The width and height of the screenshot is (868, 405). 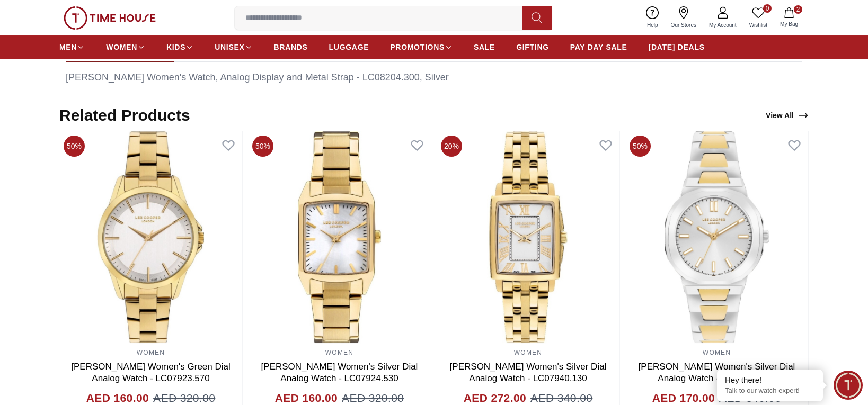 What do you see at coordinates (598, 47) in the screenshot?
I see `a: PAY DAY SALE` at bounding box center [598, 47].